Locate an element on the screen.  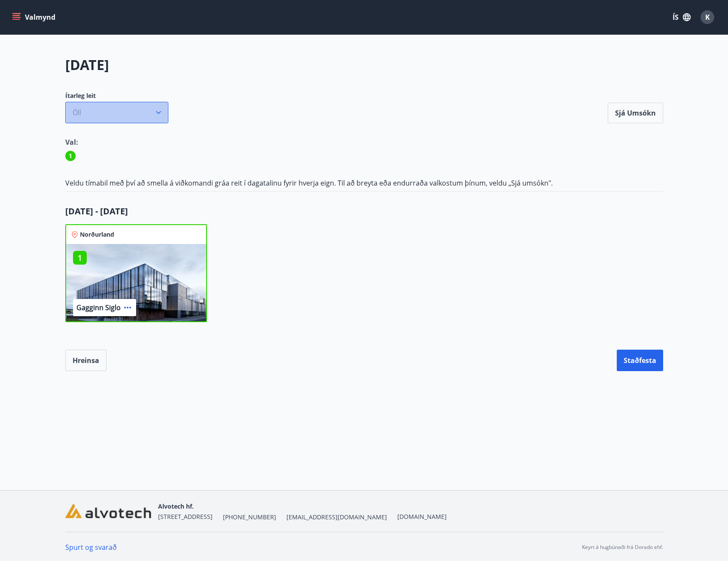
span: Öll is located at coordinates (77, 113).